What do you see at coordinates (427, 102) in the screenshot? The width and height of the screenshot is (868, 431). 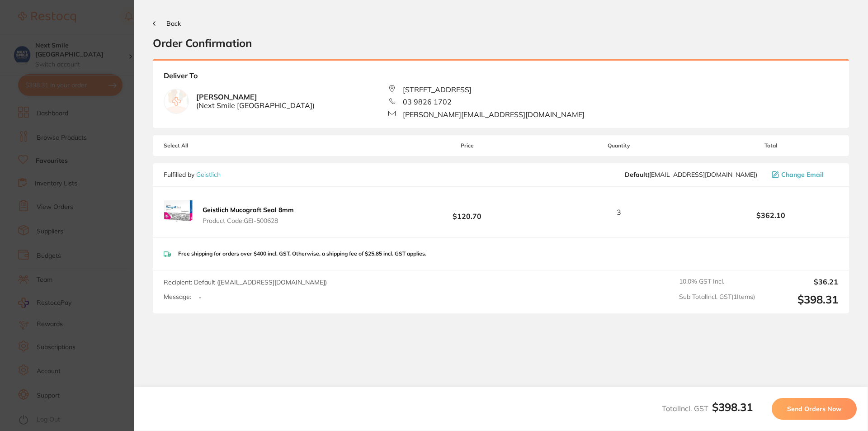 I see `span: 03 9826 1702` at bounding box center [427, 102].